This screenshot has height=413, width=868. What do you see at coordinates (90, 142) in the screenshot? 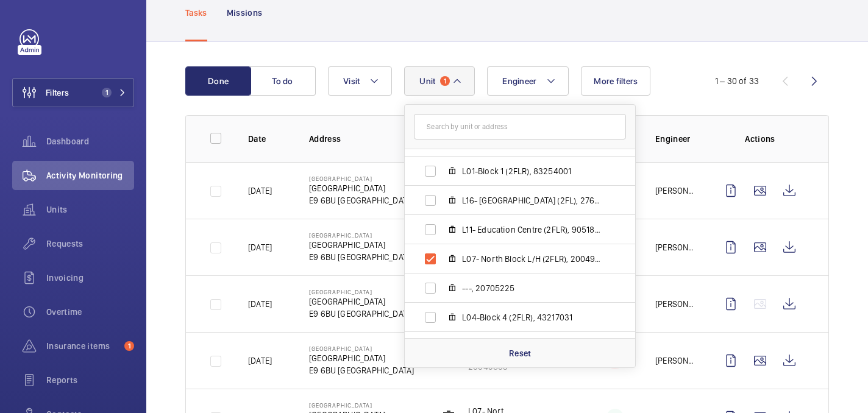
I see `span: Dashboard` at bounding box center [90, 142].